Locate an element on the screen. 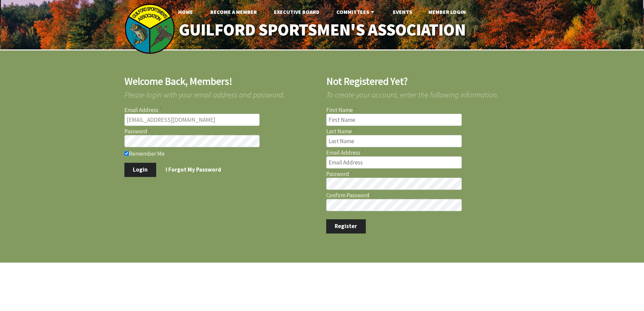  span: To create your account, enter the following information. is located at coordinates (423, 92).